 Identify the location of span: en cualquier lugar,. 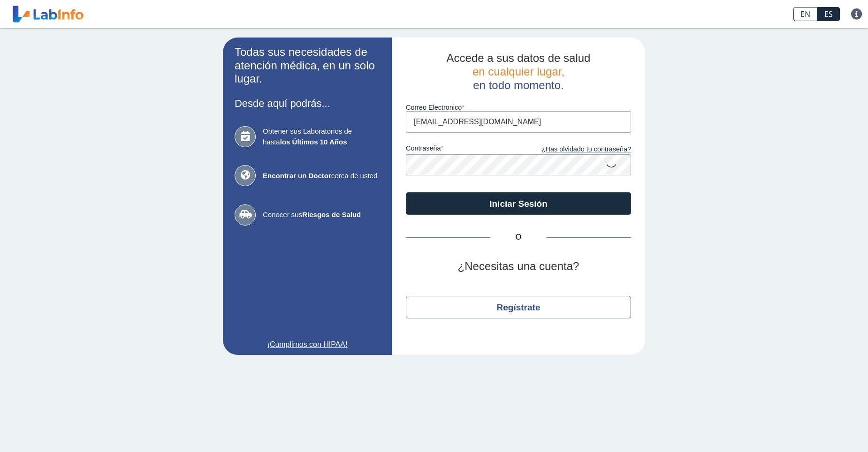
(518, 71).